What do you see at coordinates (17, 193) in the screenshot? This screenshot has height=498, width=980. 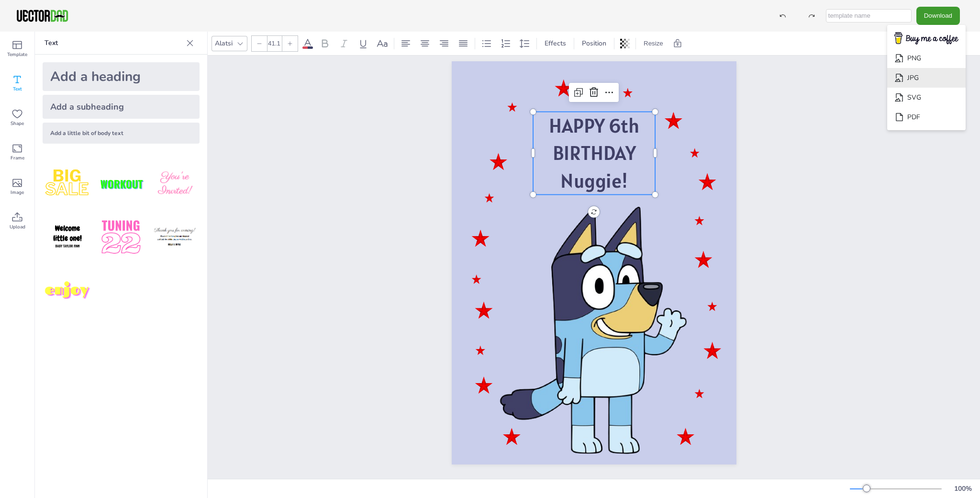 I see `span: Image` at bounding box center [17, 193].